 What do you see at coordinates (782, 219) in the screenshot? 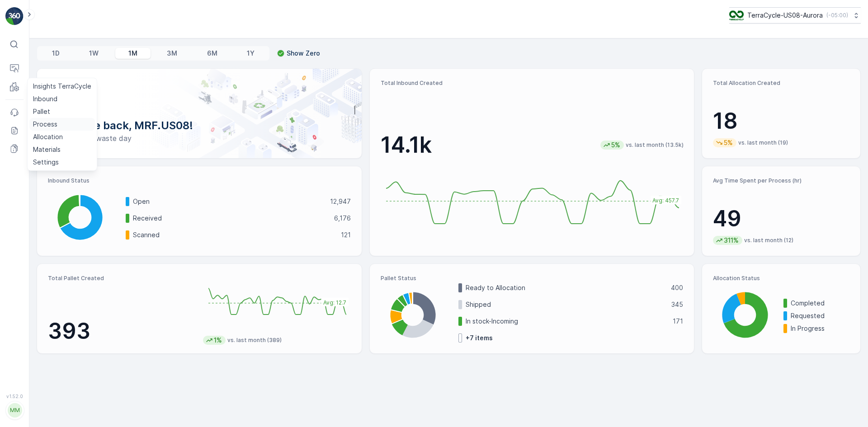
I see `p: 49` at bounding box center [782, 219].